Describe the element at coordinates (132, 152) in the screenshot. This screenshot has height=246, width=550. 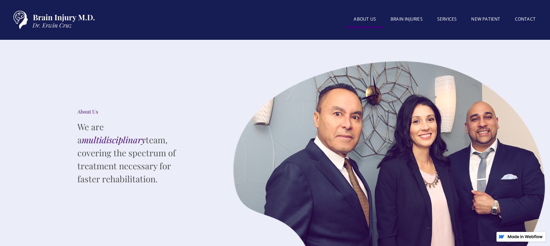
I see `p: We are a team, covering the spectrum of treatment necessary for faster rehabilitation.` at that location.